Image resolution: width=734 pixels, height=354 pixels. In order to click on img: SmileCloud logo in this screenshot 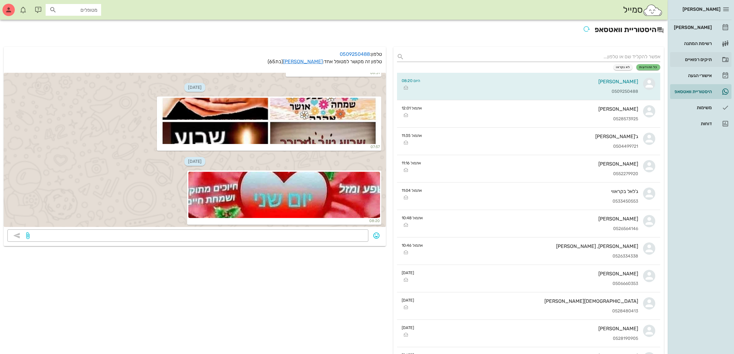, I will do `click(653, 10)`.